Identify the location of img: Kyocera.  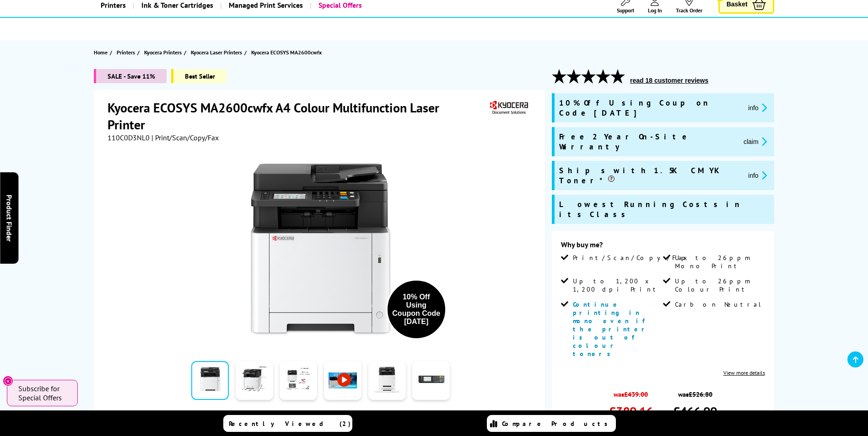
(508, 108).